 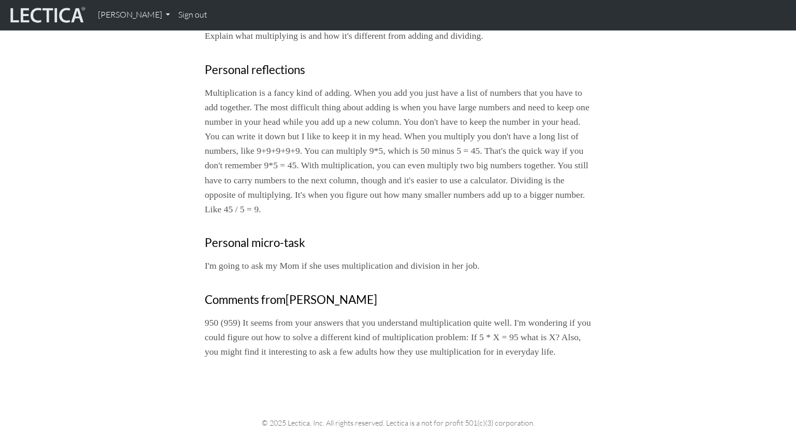 What do you see at coordinates (398, 423) in the screenshot?
I see `p: © 2025 Lectica, Inc. All rights reserved. Lectica is a not for profit 501(c)(3) corporation.` at bounding box center [398, 423].